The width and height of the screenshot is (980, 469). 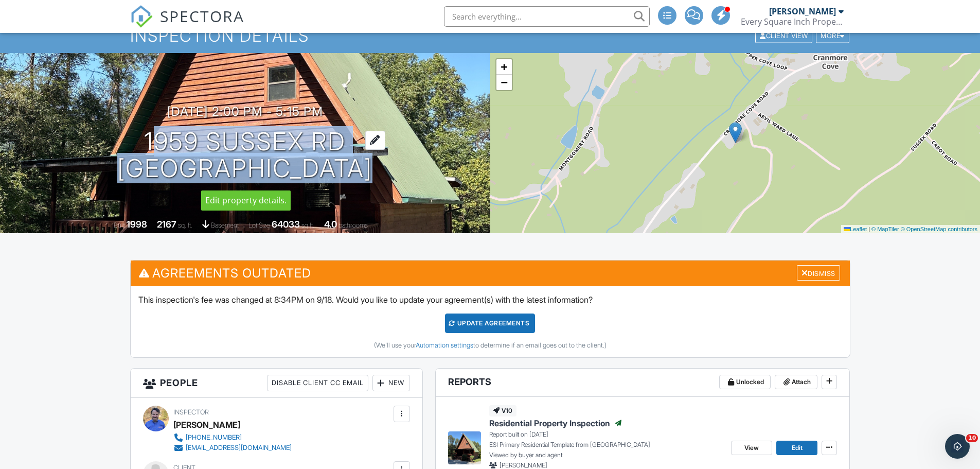 What do you see at coordinates (317, 383) in the screenshot?
I see `div: Disable Client CC Email` at bounding box center [317, 383].